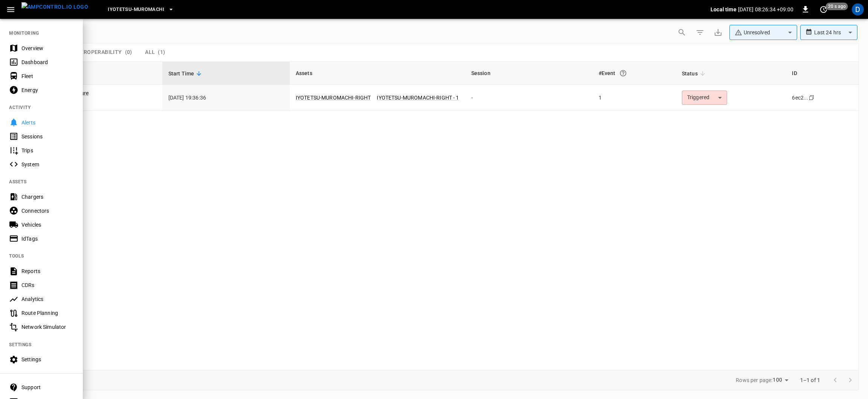 The height and width of the screenshot is (399, 868). Describe the element at coordinates (837, 6) in the screenshot. I see `span: 20 s ago` at that location.